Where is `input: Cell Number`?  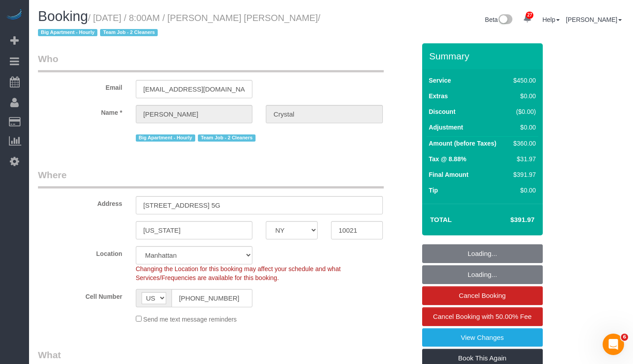
input: Cell Number is located at coordinates (212, 298).